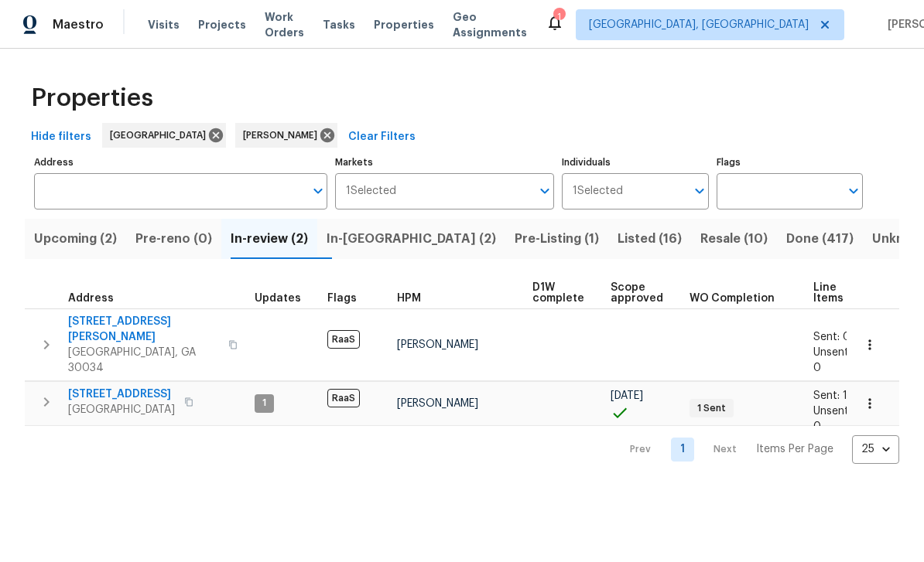 Image resolution: width=924 pixels, height=562 pixels. What do you see at coordinates (342, 299) in the screenshot?
I see `span: Flags` at bounding box center [342, 299].